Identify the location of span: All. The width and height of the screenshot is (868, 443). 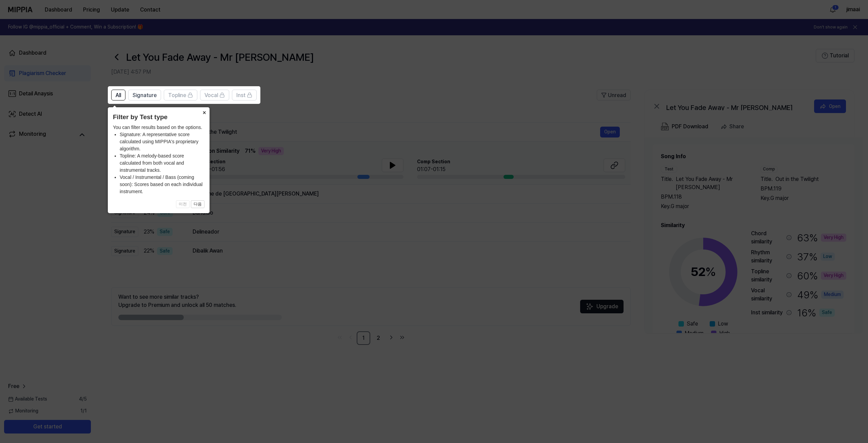
(118, 95).